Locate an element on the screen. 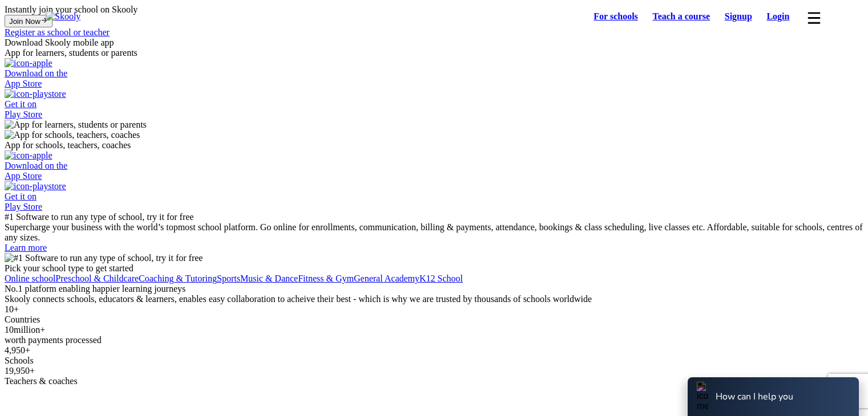 The image size is (868, 416). a: Music & Dance is located at coordinates (269, 278).